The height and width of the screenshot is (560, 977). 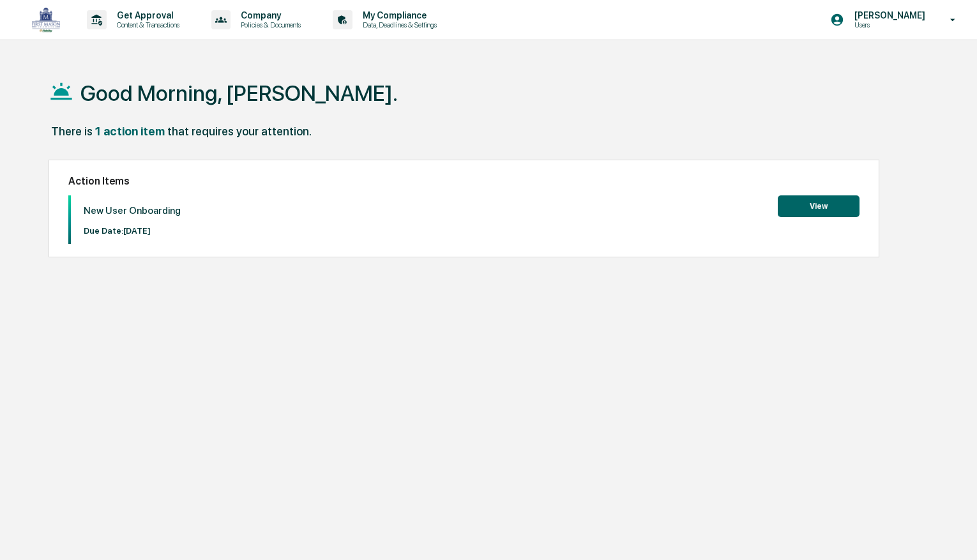 What do you see at coordinates (464, 180) in the screenshot?
I see `h2: Action Items` at bounding box center [464, 180].